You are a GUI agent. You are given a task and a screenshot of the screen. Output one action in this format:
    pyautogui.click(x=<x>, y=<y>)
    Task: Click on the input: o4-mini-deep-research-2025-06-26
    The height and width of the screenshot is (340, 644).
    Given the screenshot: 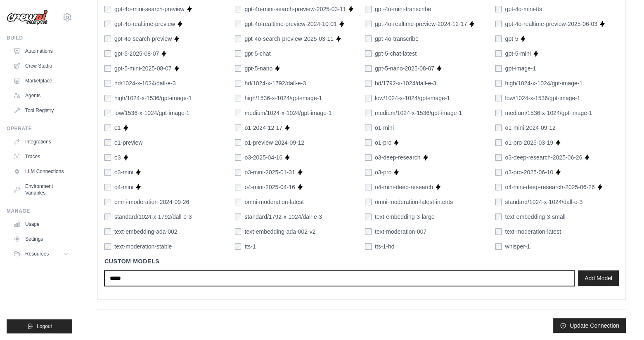 What is the action you would take?
    pyautogui.click(x=499, y=187)
    